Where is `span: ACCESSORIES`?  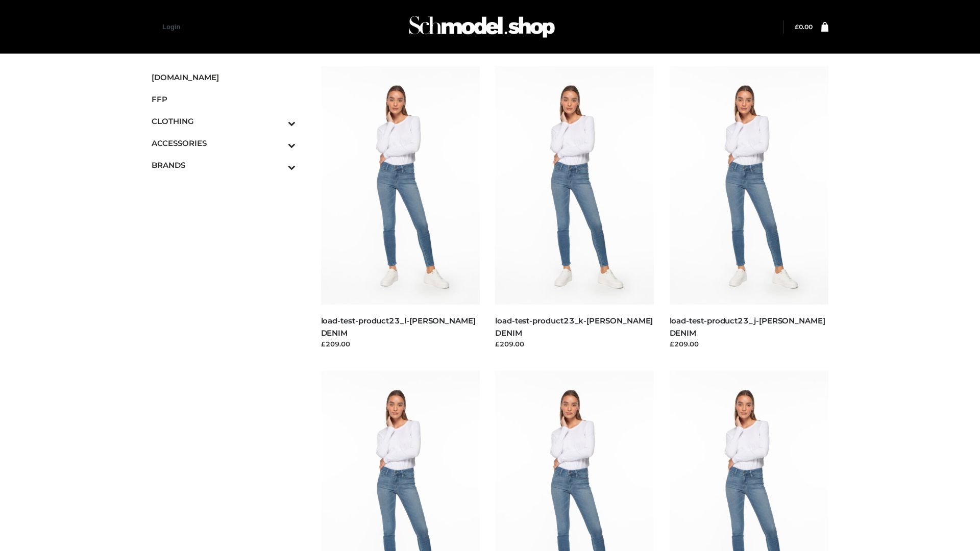
span: ACCESSORIES is located at coordinates (223, 143).